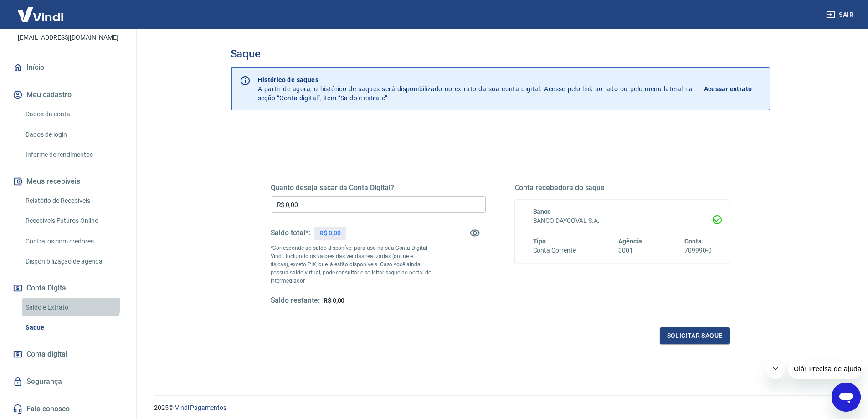  I want to click on button: Solicitar saque, so click(695, 336).